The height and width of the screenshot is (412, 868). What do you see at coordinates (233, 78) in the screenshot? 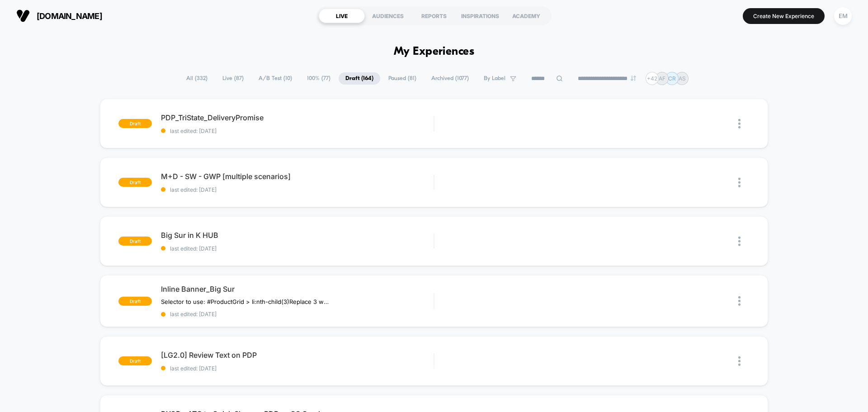
I see `span: Live ( 87 )` at bounding box center [233, 78].